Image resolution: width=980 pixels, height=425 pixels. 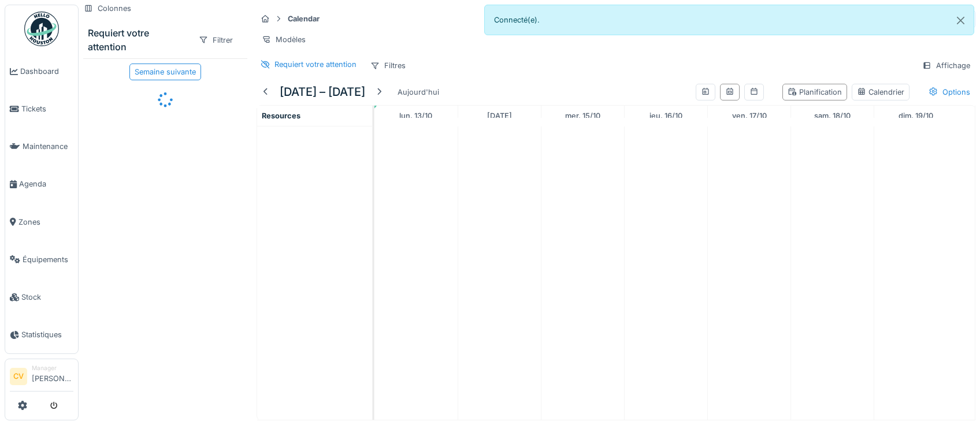 I want to click on a: Zones, so click(x=42, y=222).